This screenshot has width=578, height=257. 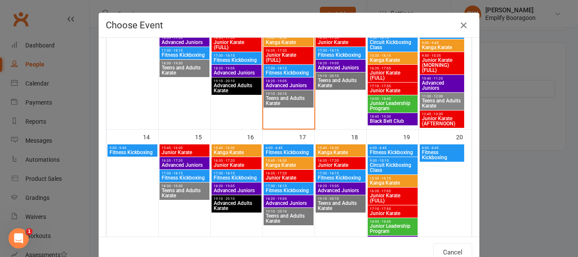 What do you see at coordinates (289, 25) in the screenshot?
I see `h4: Choose Event` at bounding box center [289, 25].